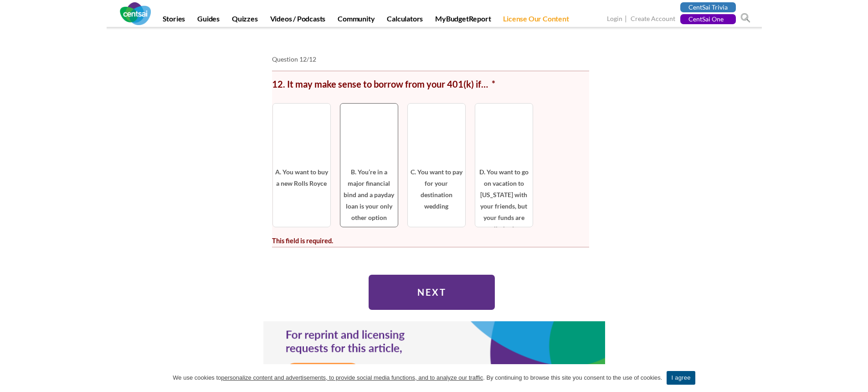  I want to click on img: CentSai, so click(135, 14).